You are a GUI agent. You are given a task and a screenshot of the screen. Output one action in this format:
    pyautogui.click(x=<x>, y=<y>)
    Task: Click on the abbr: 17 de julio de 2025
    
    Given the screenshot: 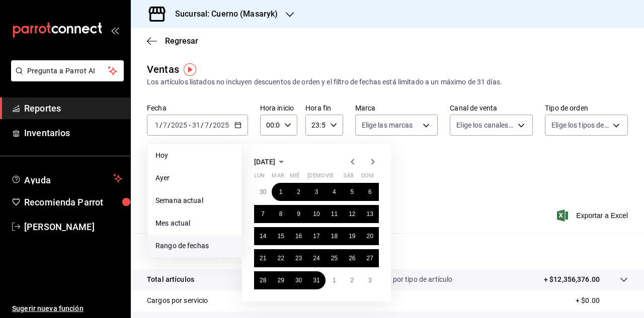 What is the action you would take?
    pyautogui.click(x=316, y=237)
    